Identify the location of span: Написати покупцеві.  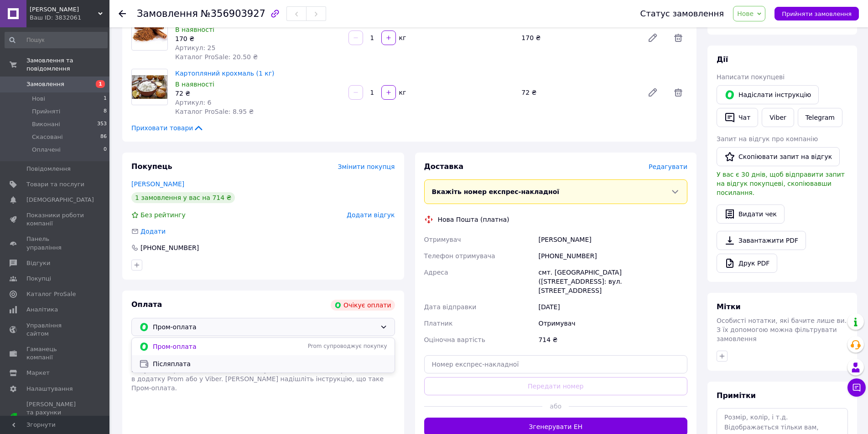
(750, 77).